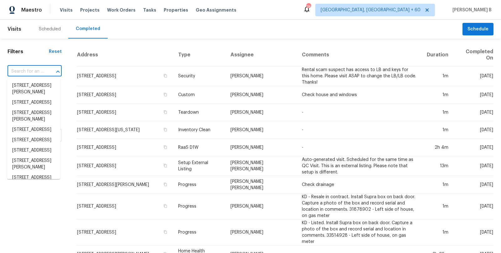 This screenshot has height=253, width=501. I want to click on td: Auto-generated visit. Scheduled for the same time as QC Visit. This is an external listing. Pleas..., so click(359, 166).